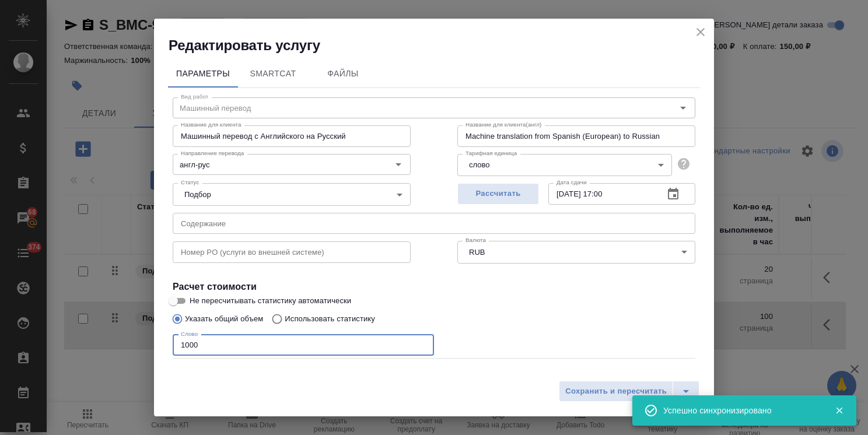 The height and width of the screenshot is (435, 868). I want to click on button: Сохранить и пересчитать, so click(616, 391).